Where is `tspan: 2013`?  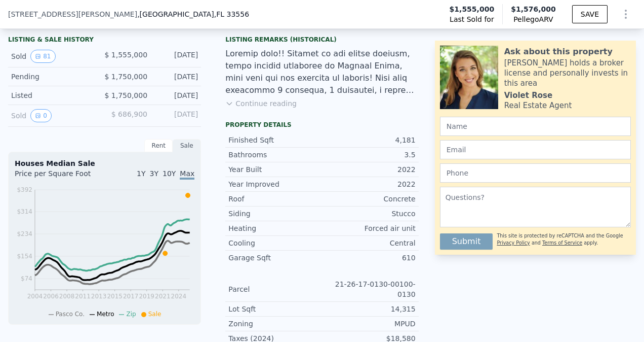
tspan: 2013 is located at coordinates (99, 296).